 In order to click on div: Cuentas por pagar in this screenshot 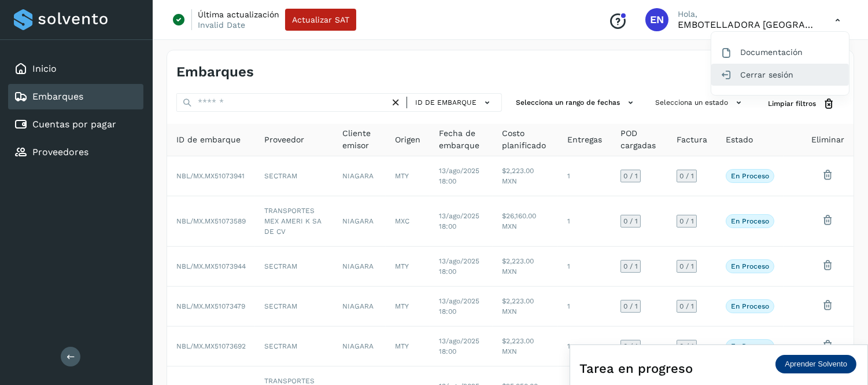, I will do `click(76, 124)`.